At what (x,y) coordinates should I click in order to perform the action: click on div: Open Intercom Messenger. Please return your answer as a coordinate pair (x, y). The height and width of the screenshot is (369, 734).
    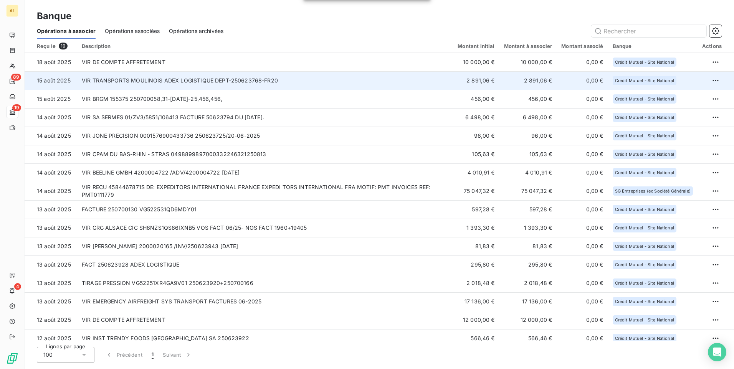
    Looking at the image, I should click on (717, 353).